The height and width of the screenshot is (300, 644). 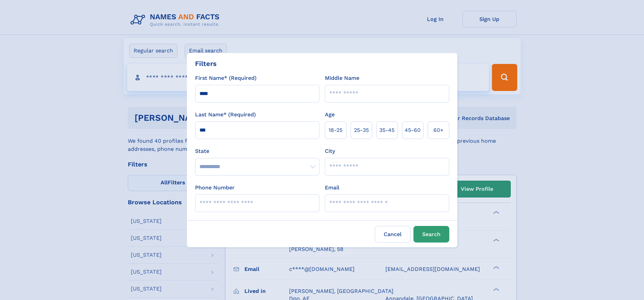 What do you see at coordinates (393, 234) in the screenshot?
I see `label: Cancel` at bounding box center [393, 234].